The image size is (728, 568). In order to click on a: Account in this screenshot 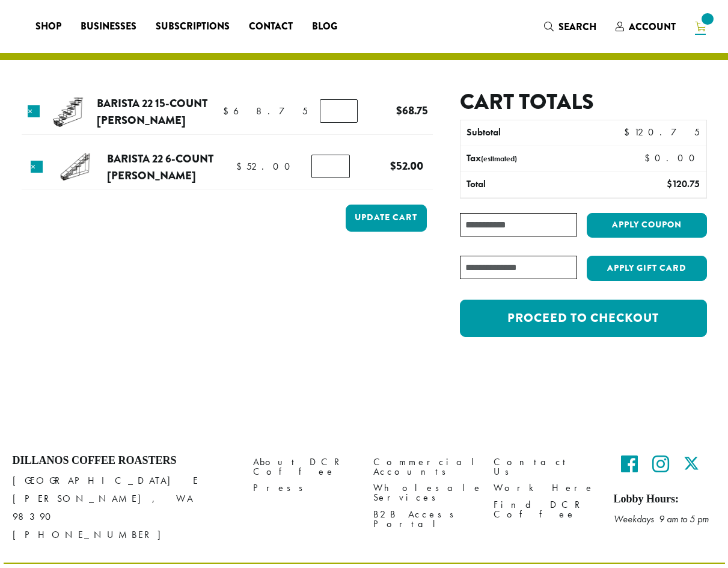, I will do `click(646, 26)`.